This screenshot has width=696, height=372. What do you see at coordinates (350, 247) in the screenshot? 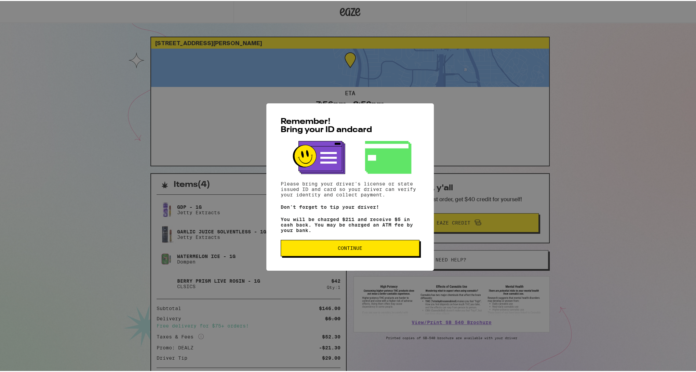
I see `button: Continue` at bounding box center [350, 247].